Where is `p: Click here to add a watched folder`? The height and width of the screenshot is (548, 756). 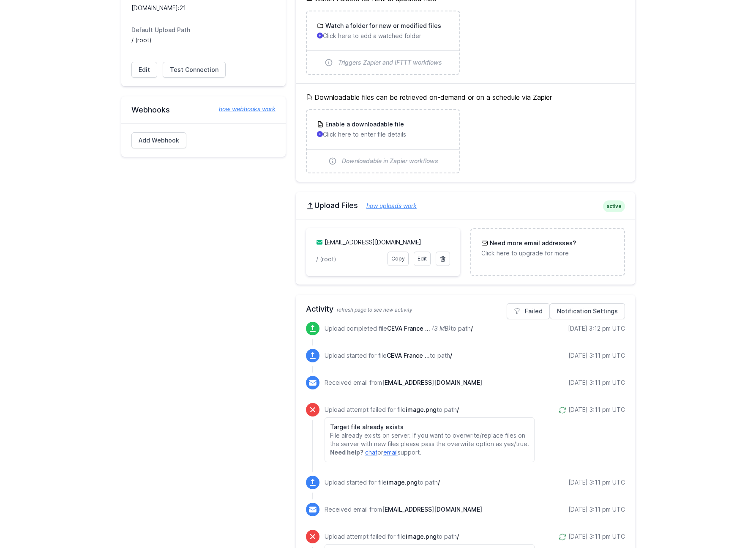
p: Click here to add a watched folder is located at coordinates (383, 36).